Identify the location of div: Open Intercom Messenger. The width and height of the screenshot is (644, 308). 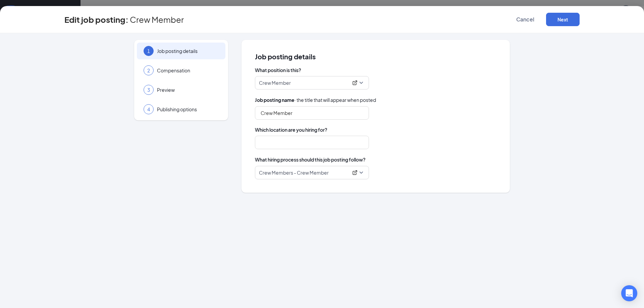
(630, 293).